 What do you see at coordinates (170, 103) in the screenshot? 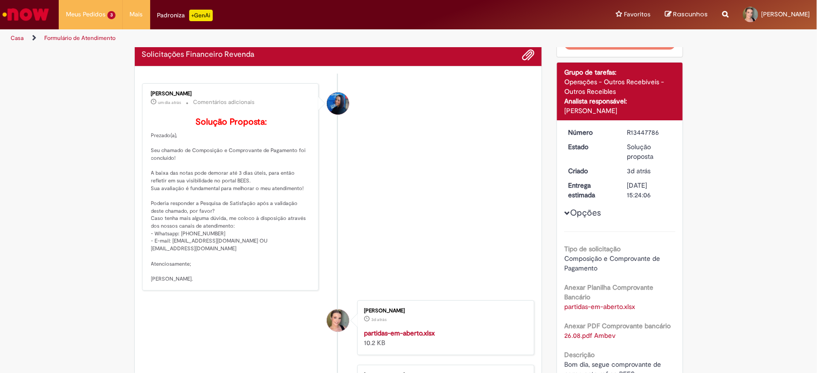
I see `time: 27/08/2025 13:41:01` at bounding box center [170, 103].